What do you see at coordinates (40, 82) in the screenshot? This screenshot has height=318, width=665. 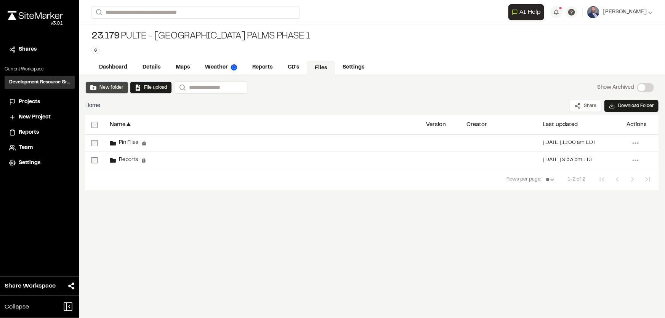 I see `h3: Development Resource Group` at bounding box center [40, 82].